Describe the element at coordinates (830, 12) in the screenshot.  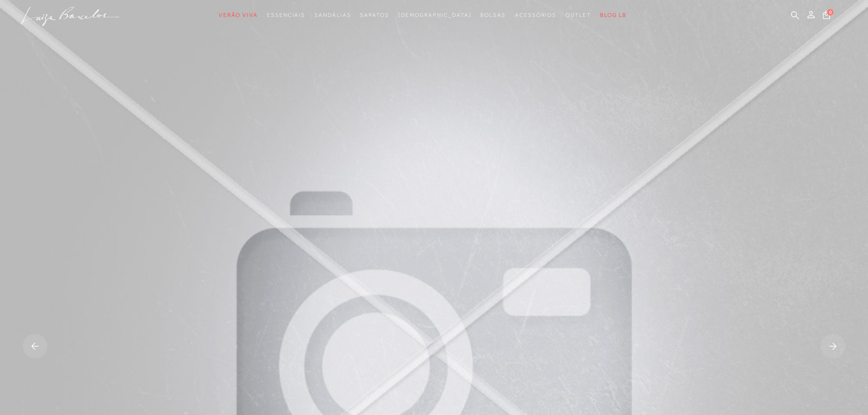
I see `span: 0` at that location.